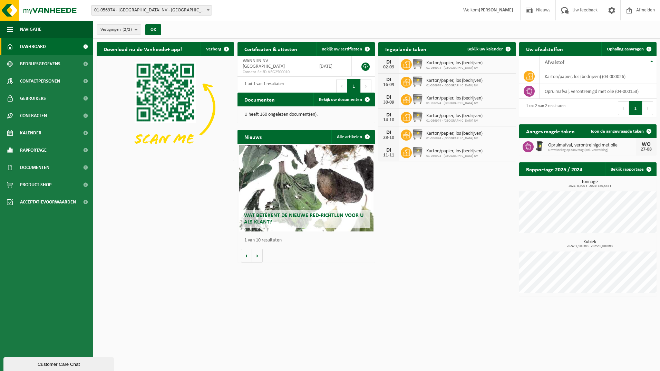 This screenshot has height=371, width=660. I want to click on span: Opruimafval, verontreinigd met olie, so click(592, 145).